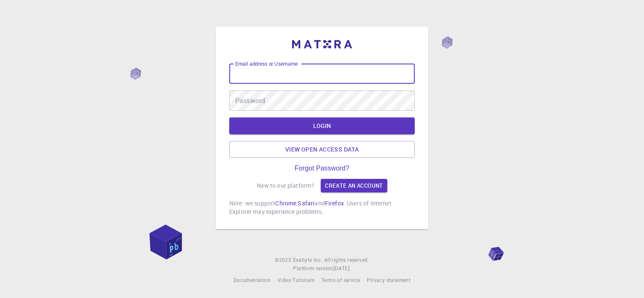 Image resolution: width=644 pixels, height=298 pixels. I want to click on span: Exabyte Inc., so click(308, 260).